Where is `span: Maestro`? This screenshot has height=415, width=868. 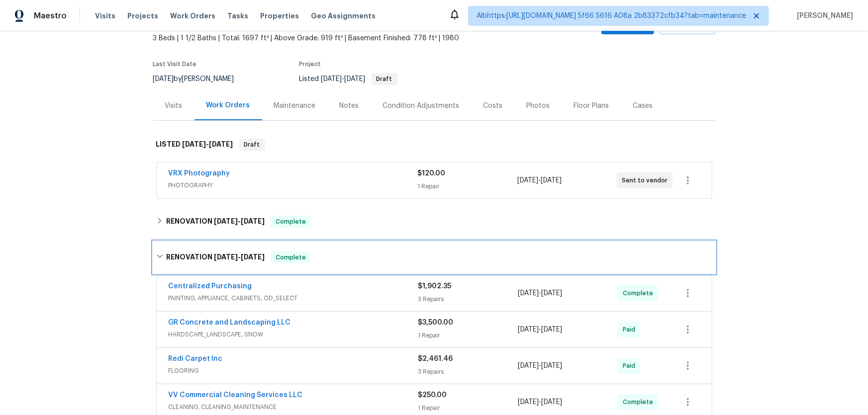 span: Maestro is located at coordinates (50, 16).